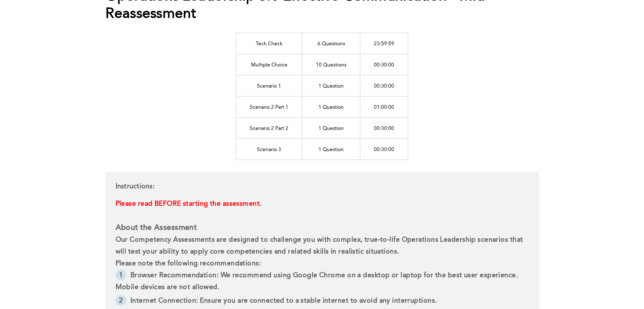 Image resolution: width=644 pixels, height=309 pixels. I want to click on td: Scenario 2 Part 1, so click(269, 107).